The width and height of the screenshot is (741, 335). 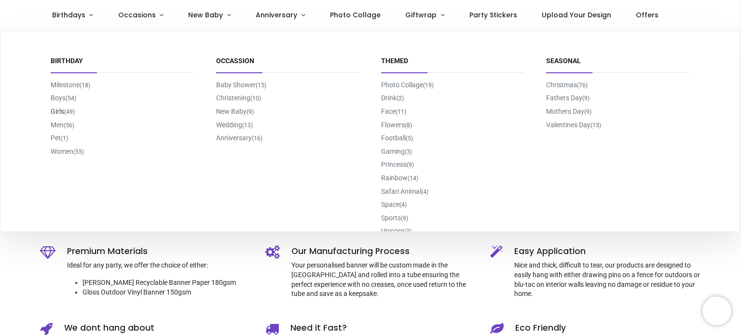 I want to click on a: Girls(49), so click(x=63, y=112).